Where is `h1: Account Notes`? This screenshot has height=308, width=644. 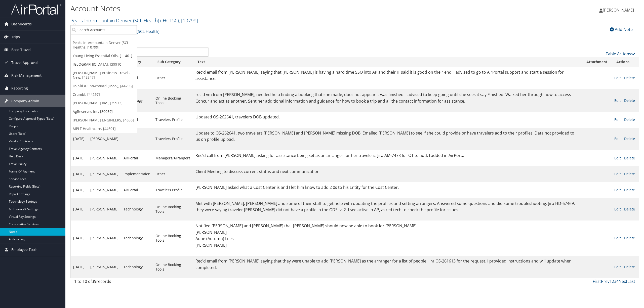
h1: Account Notes is located at coordinates (260, 8).